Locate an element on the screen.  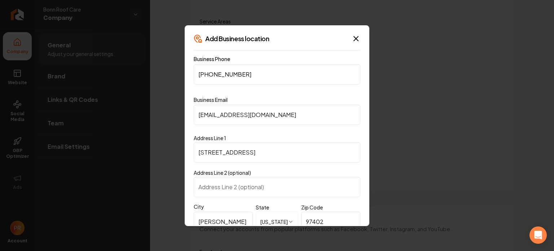
div: Add Business location is located at coordinates (237, 39).